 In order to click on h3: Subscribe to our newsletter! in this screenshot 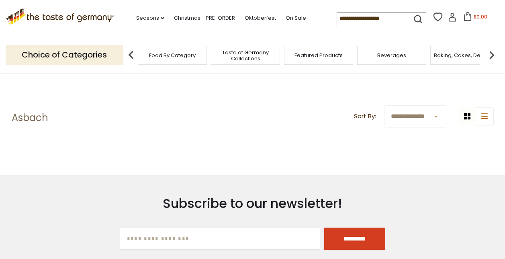, I will do `click(252, 203)`.